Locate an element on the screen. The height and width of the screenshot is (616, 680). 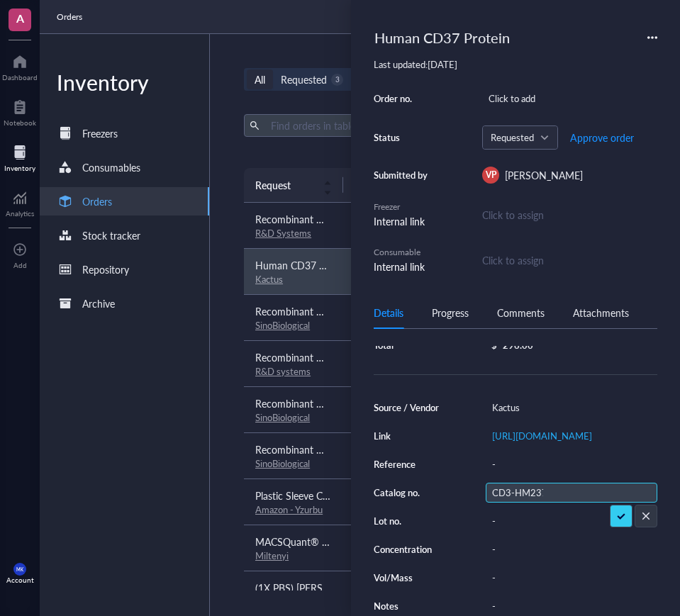
div: Repository is located at coordinates (105, 269).